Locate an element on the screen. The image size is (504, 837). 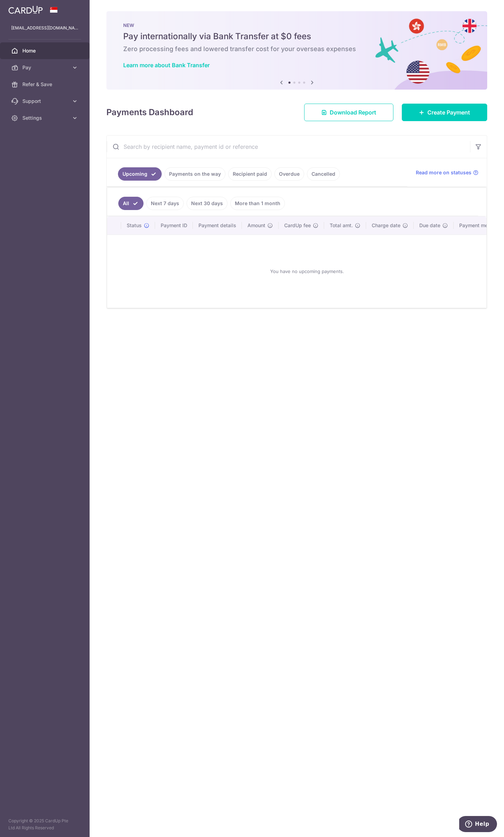
a: Upcoming is located at coordinates (140, 174).